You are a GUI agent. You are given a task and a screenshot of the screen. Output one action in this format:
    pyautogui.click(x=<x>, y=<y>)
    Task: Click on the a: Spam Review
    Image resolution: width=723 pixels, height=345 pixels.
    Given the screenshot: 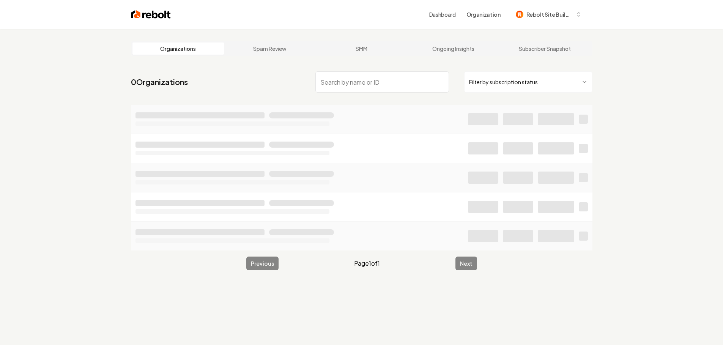 What is the action you would take?
    pyautogui.click(x=270, y=49)
    